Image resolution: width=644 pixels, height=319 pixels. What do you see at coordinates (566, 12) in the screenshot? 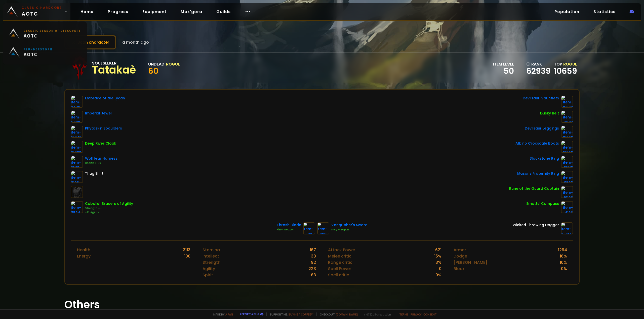
I see `a: Population` at bounding box center [566, 12].